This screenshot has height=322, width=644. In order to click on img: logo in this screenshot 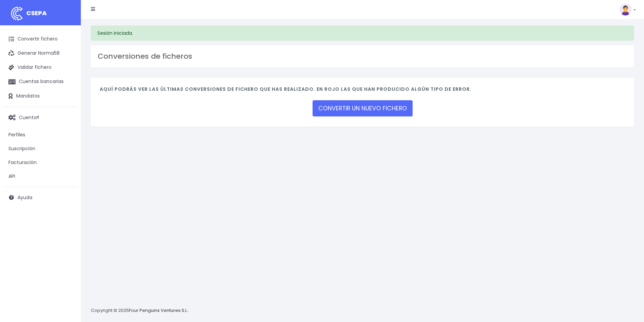, I will do `click(17, 13)`.